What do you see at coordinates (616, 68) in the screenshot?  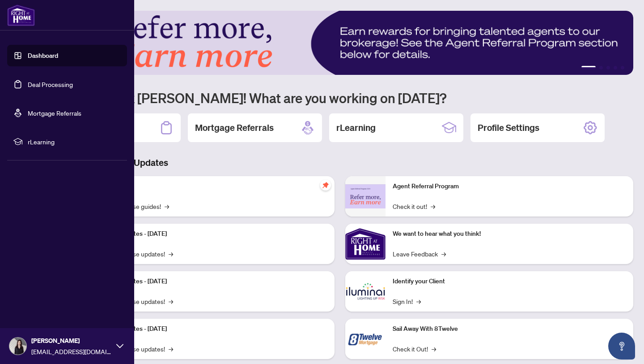 I see `button: 4` at bounding box center [616, 68].